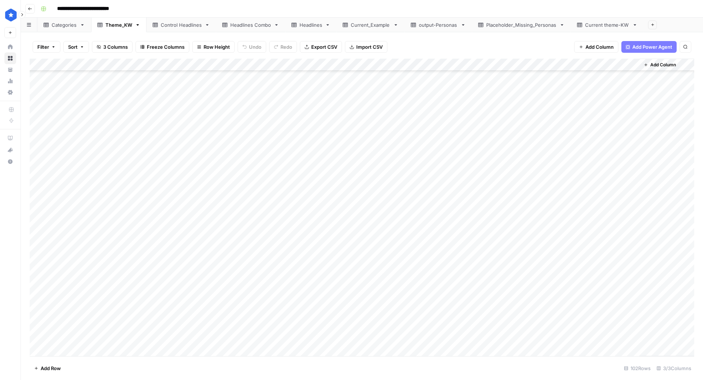  Describe the element at coordinates (10, 150) in the screenshot. I see `div: What's new?` at that location.